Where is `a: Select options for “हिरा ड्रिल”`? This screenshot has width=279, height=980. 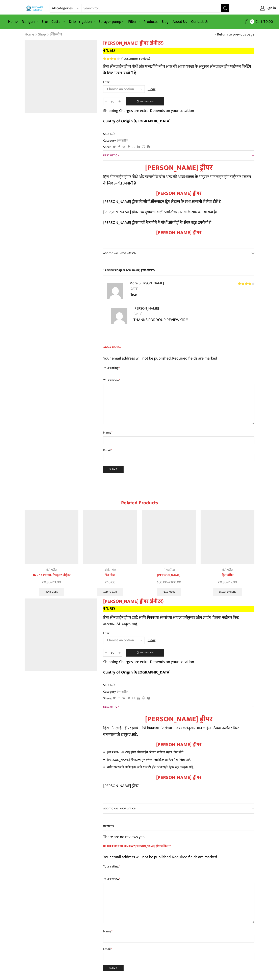
a: Select options for “हिरा ड्रिल” is located at coordinates (169, 592).